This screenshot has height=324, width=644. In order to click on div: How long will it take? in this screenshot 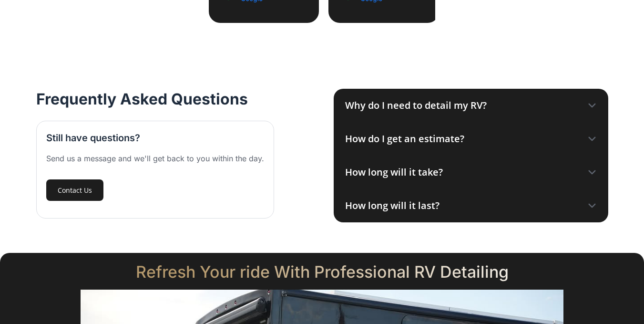, I will do `click(394, 172)`.